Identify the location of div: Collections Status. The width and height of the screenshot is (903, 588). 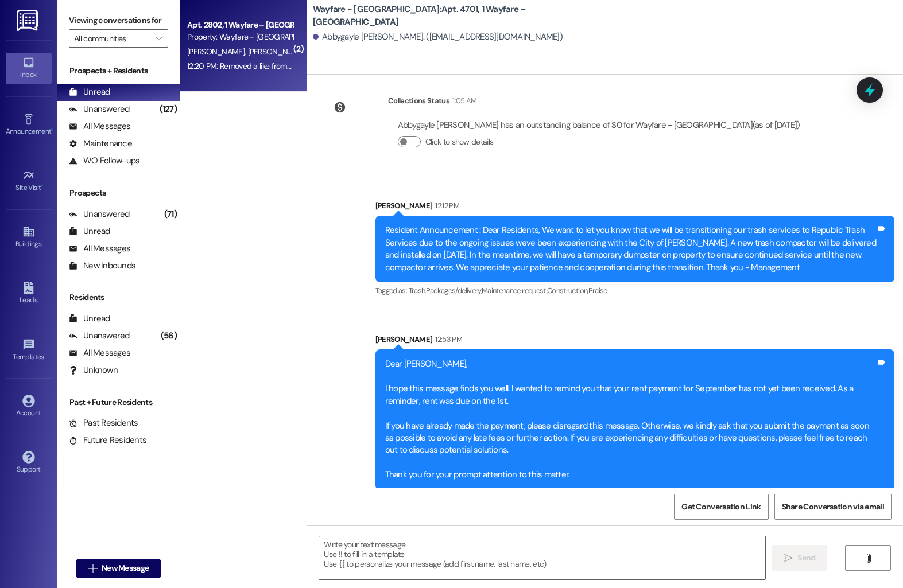
(419, 100).